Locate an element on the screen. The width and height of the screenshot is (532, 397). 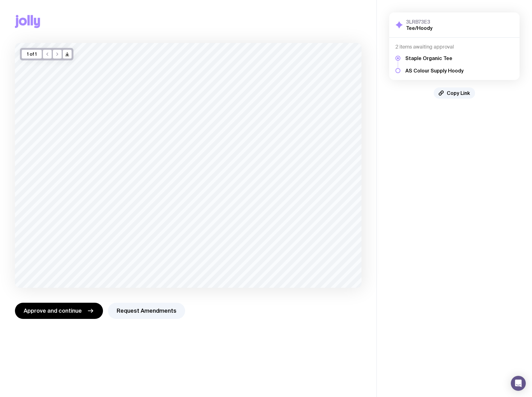
span: Approve and continue is located at coordinates (53, 311).